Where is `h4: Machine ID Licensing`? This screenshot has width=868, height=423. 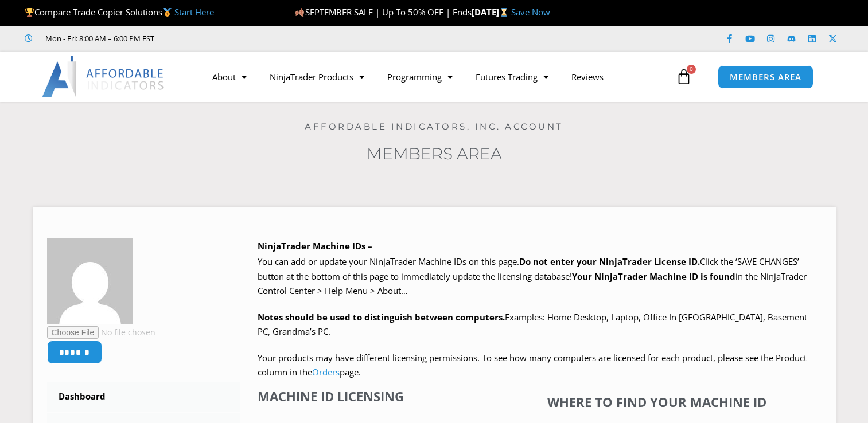 h4: Machine ID Licensing is located at coordinates (371, 396).